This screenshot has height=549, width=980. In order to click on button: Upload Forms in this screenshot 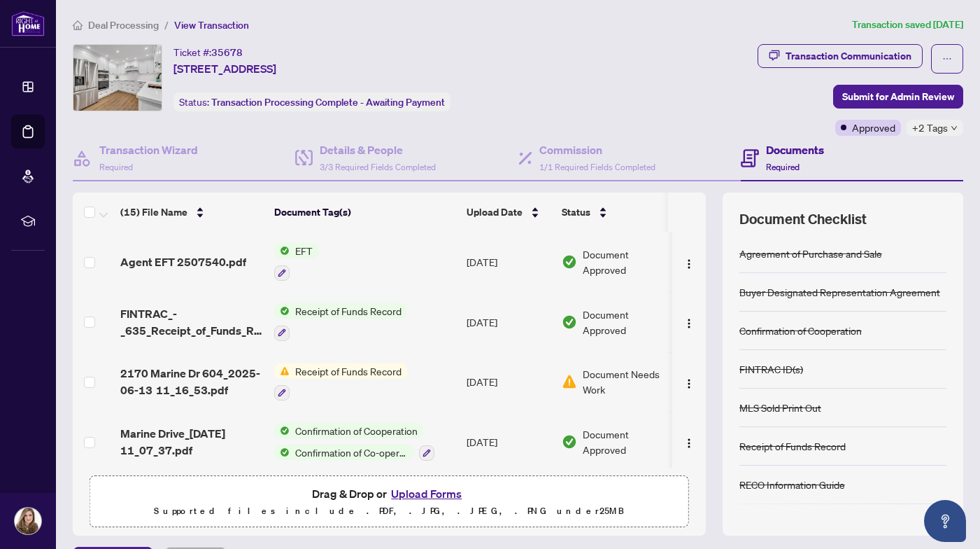, I will do `click(426, 493)`.